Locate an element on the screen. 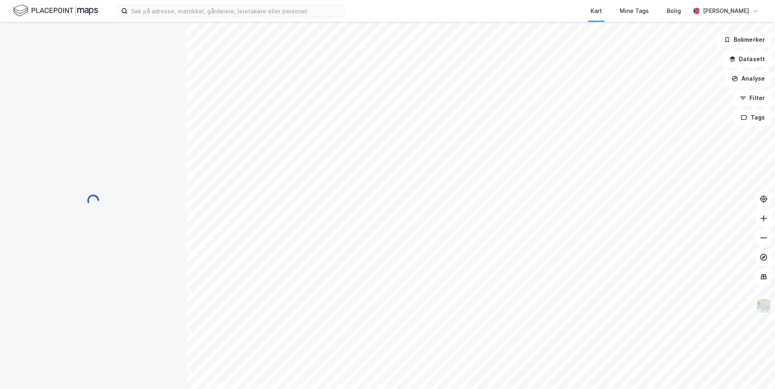 The width and height of the screenshot is (775, 389). input: Søk på adresse, matrikkel, gårdeiere, leietakere eller personer is located at coordinates (236, 11).